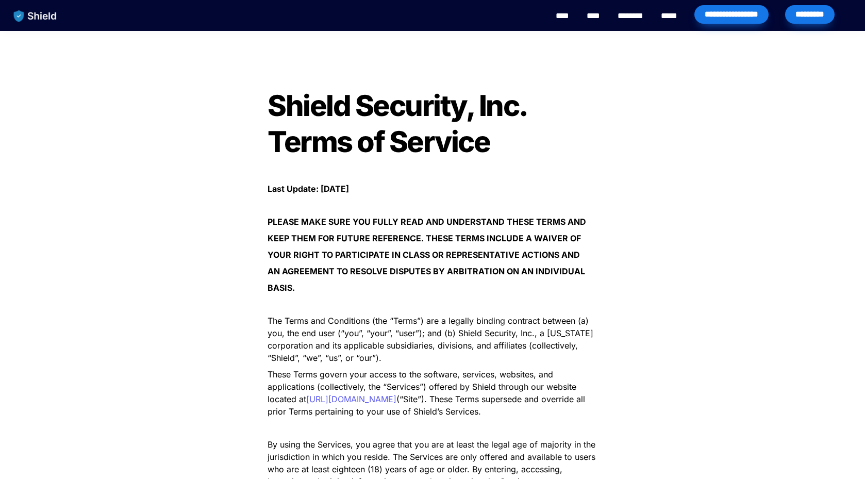 The image size is (865, 479). I want to click on strong: KEEP THEM FOR FUTURE REFERENCE. THESE TERMS INCLUDE A WAIVER OF, so click(424, 238).